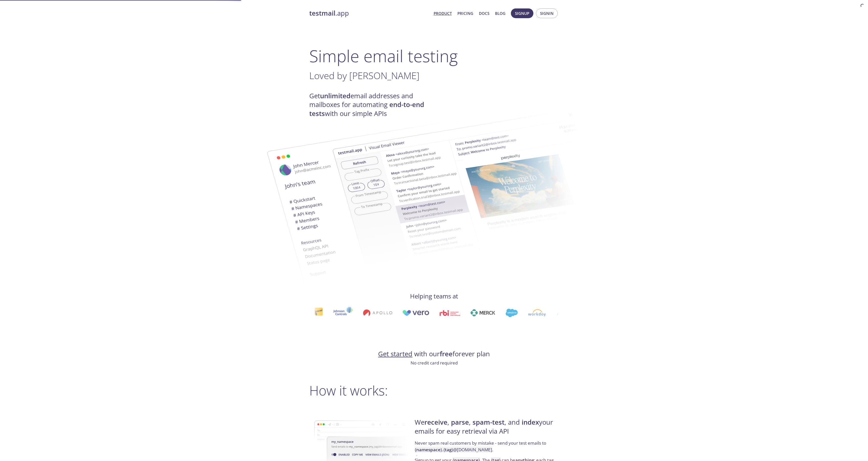 Image resolution: width=868 pixels, height=461 pixels. I want to click on strong: spam-test, so click(488, 422).